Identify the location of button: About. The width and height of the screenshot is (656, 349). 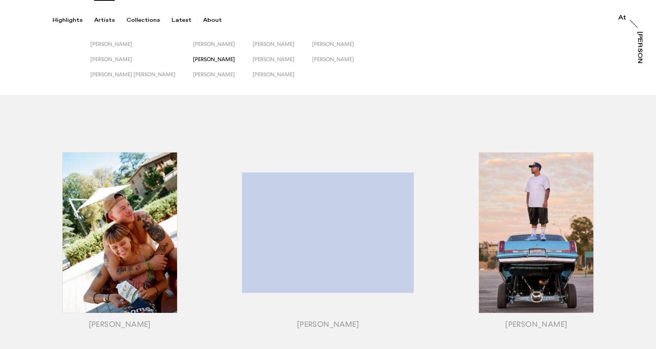
(218, 20).